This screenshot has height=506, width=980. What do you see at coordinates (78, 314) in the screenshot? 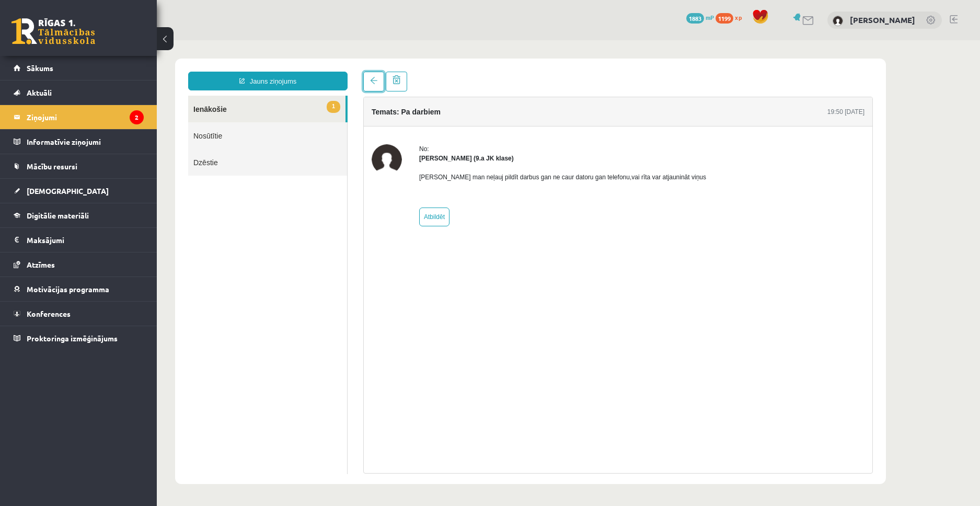
I see `a: Konferences` at bounding box center [78, 314].